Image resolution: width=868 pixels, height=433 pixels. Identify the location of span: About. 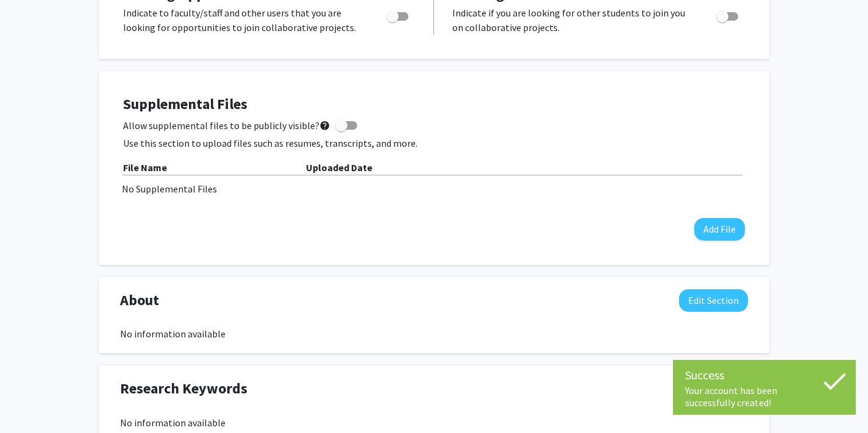
(140, 301).